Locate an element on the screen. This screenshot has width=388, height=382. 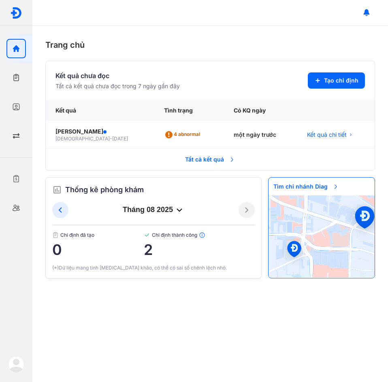
div: Kết quả chưa đọc is located at coordinates (117, 76).